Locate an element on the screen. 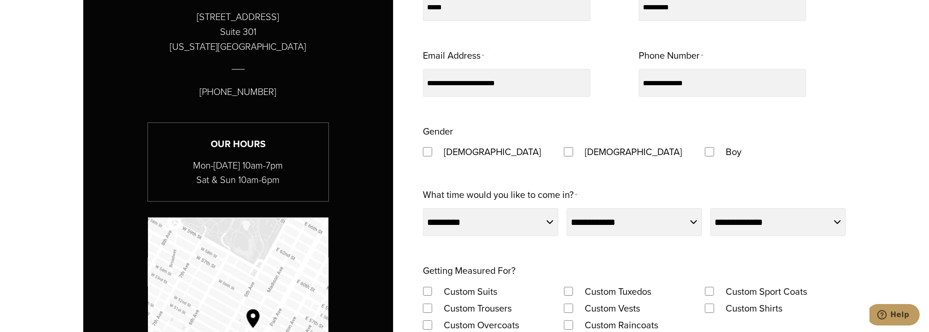 This screenshot has width=929, height=332. span: Help is located at coordinates (30, 11).